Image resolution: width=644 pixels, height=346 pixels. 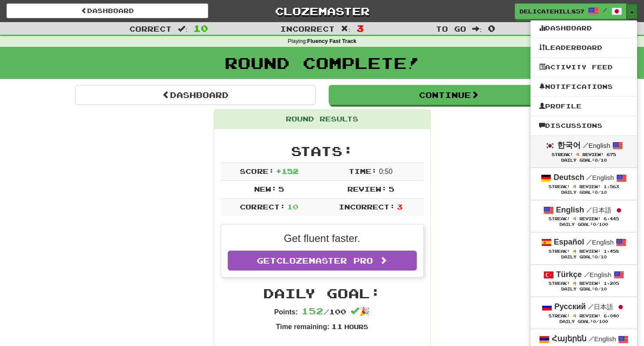 I want to click on span: Score:, so click(x=257, y=171).